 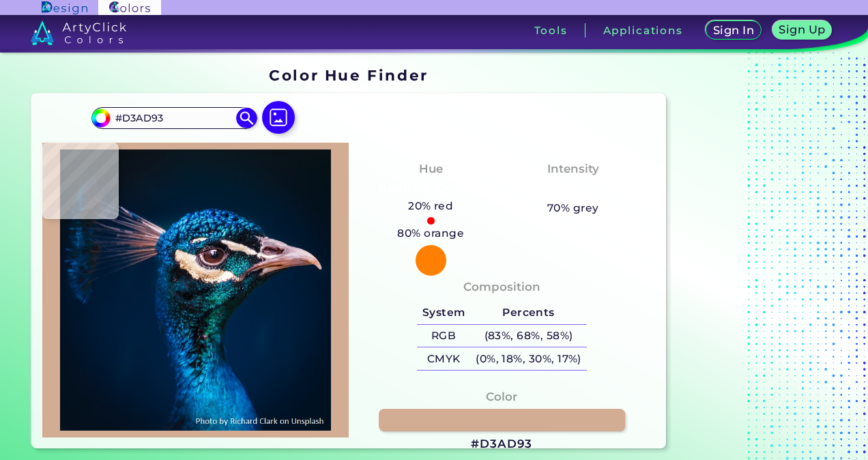 What do you see at coordinates (174, 117) in the screenshot?
I see `input: type color..` at bounding box center [174, 117].